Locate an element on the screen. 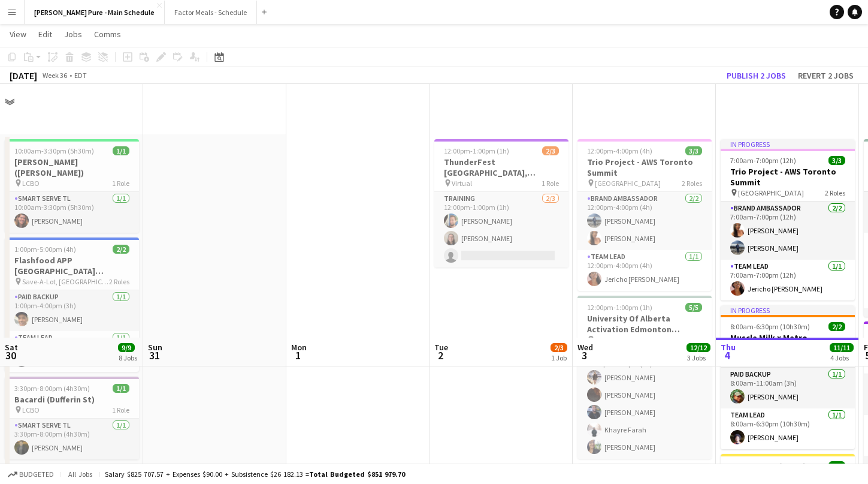  span: 12/12 is located at coordinates (699, 347).